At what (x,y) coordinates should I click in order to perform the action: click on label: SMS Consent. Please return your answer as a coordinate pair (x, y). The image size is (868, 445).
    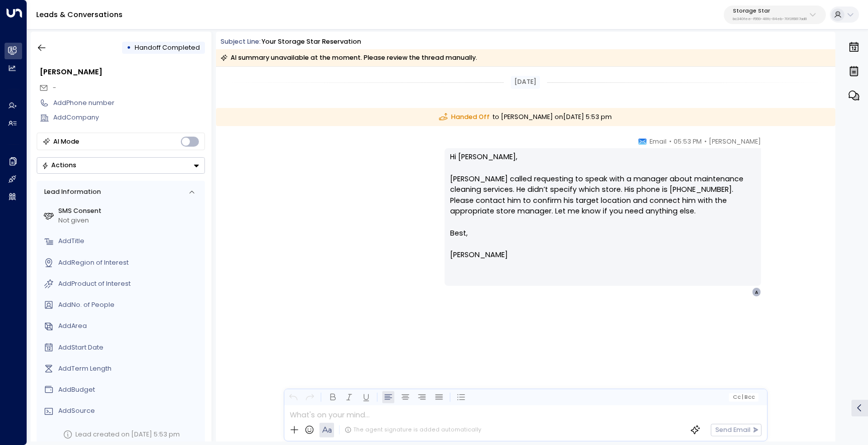
    Looking at the image, I should click on (130, 211).